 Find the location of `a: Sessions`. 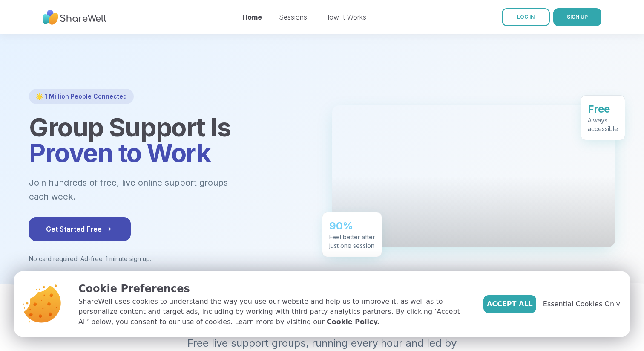

a: Sessions is located at coordinates (293, 17).